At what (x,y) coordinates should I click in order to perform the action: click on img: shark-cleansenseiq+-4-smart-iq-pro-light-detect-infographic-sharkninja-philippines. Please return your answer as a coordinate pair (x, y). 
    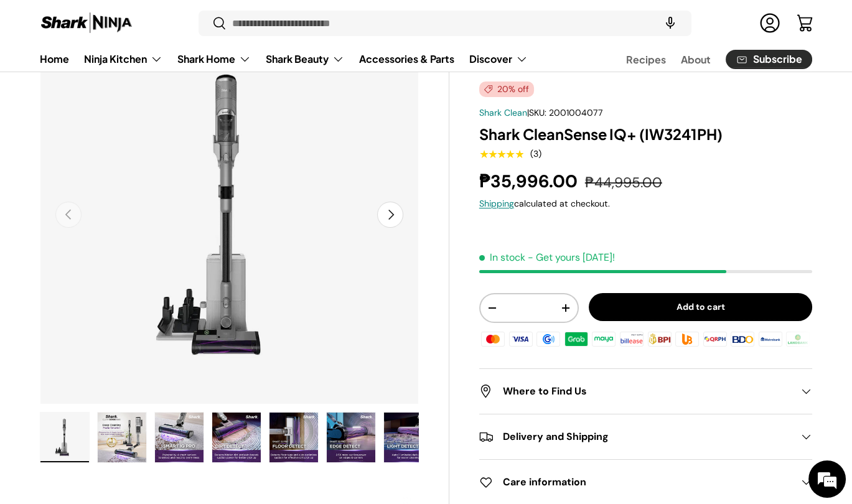
    Looking at the image, I should click on (409, 437).